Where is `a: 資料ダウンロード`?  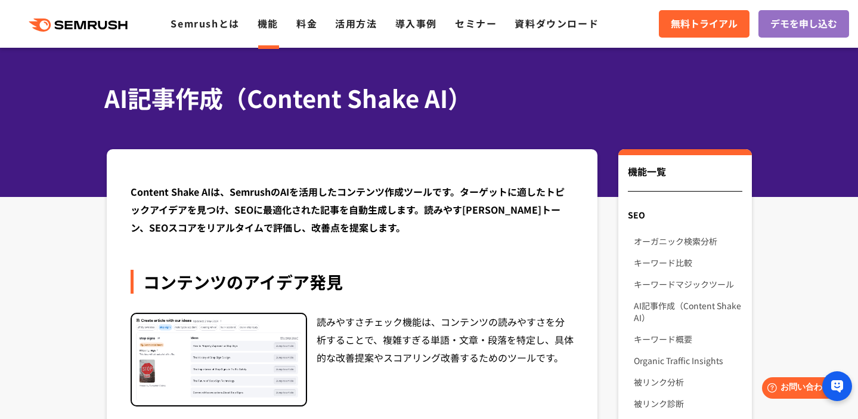
a: 資料ダウンロード is located at coordinates (557, 23).